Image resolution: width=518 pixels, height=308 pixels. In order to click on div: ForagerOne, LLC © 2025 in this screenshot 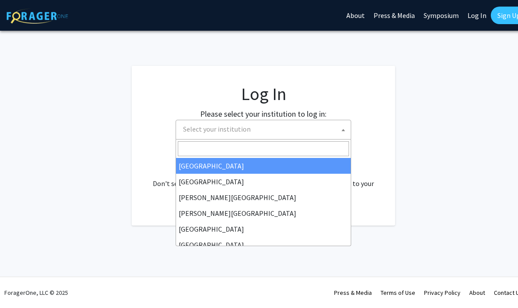, I will do `click(36, 293)`.